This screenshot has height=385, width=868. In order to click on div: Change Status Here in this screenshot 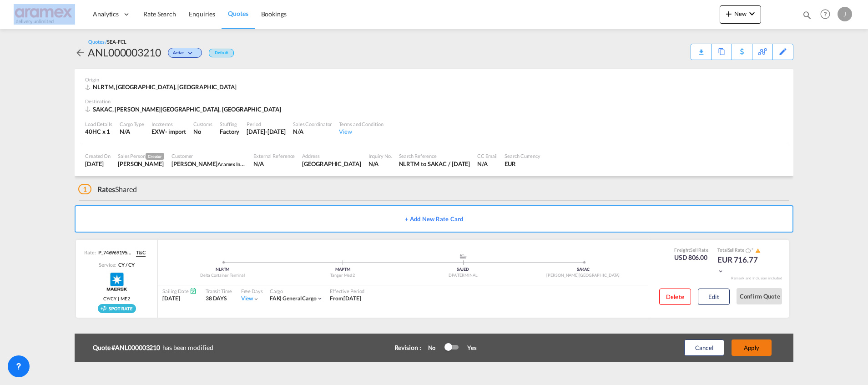, I will do `click(182, 52)`.